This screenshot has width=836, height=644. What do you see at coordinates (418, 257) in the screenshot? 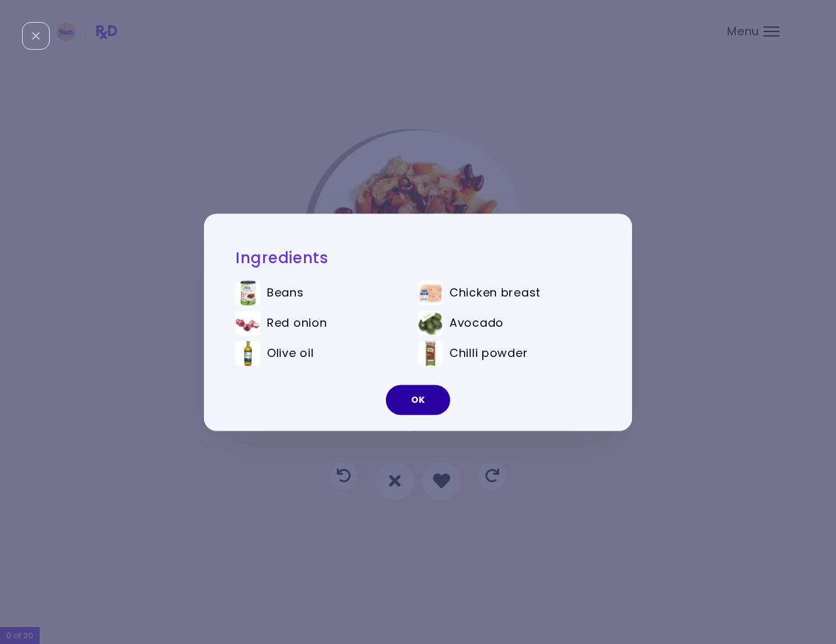
I see `h2: Ingredients` at bounding box center [418, 257].